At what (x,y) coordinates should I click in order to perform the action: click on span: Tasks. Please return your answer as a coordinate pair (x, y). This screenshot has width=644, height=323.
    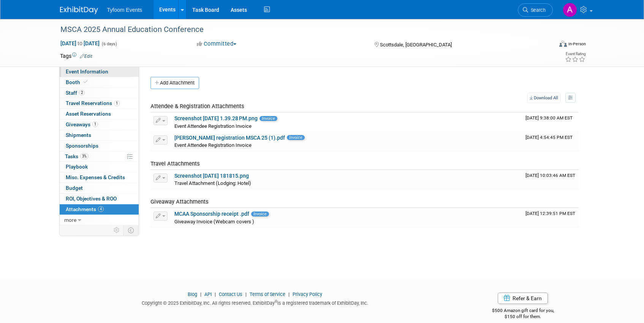
    Looking at the image, I should click on (77, 156).